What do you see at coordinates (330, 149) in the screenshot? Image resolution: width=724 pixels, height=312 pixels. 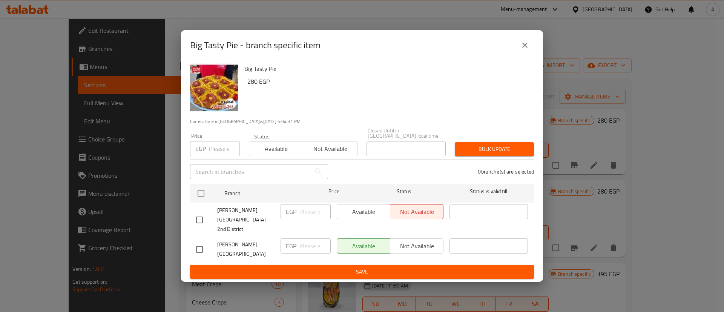 I see `span: Not available` at bounding box center [330, 149].